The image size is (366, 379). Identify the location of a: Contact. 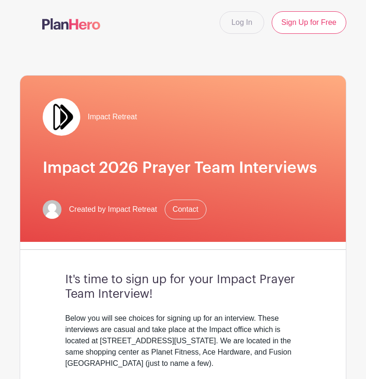
(185, 209).